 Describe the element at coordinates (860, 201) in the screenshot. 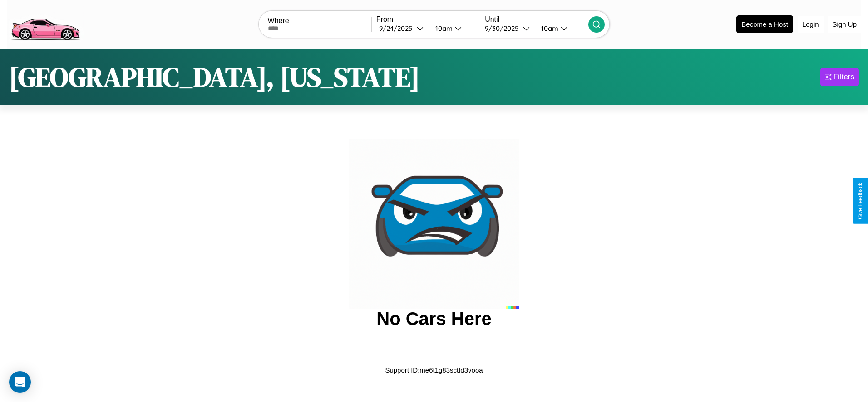

I see `div: Give Feedback` at that location.